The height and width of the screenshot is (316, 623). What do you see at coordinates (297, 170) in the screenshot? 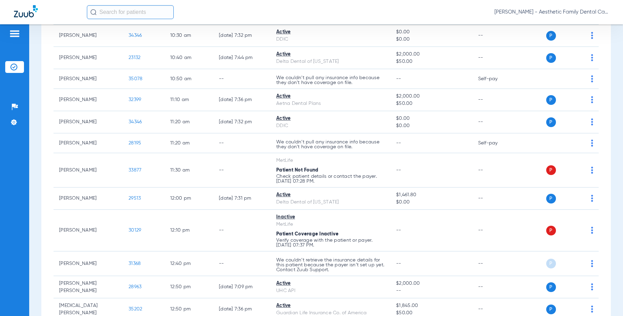
I see `span: Patient Not Found` at bounding box center [297, 170].